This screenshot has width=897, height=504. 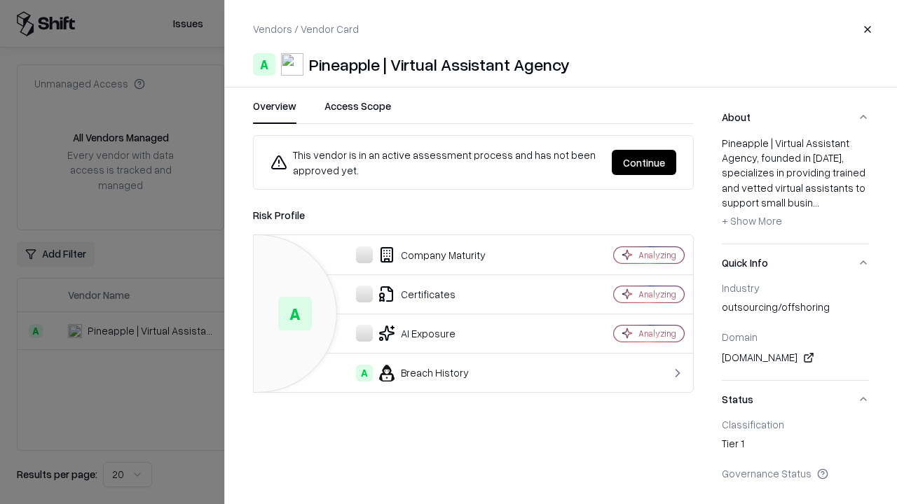 What do you see at coordinates (473, 215) in the screenshot?
I see `div: Risk Profile` at bounding box center [473, 215].